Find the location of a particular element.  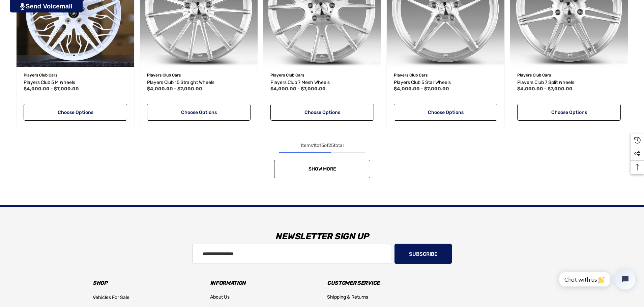

span: 25 is located at coordinates (331, 145).